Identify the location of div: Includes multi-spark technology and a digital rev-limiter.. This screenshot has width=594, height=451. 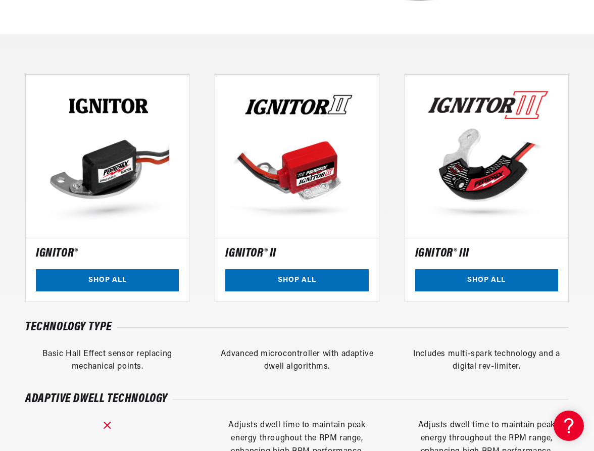
(486, 360).